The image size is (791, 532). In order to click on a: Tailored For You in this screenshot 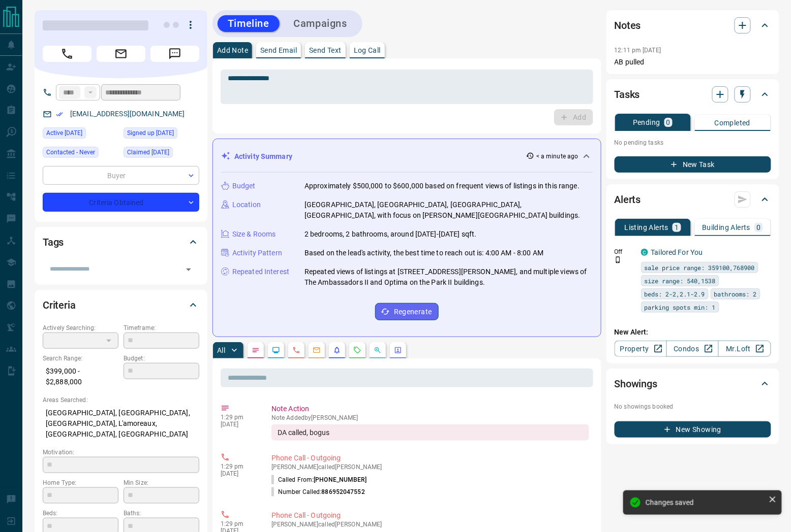, I will do `click(677, 253)`.